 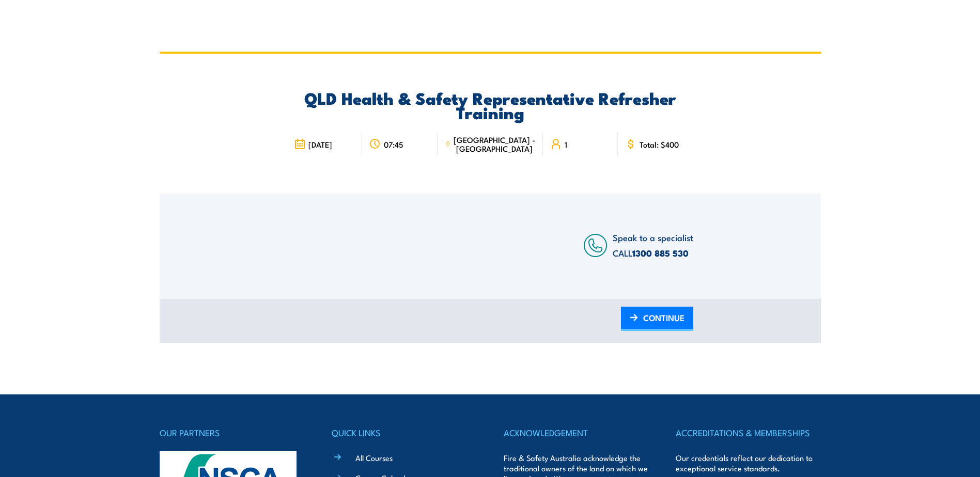 I want to click on h4: OUR PARTNERS, so click(x=232, y=433).